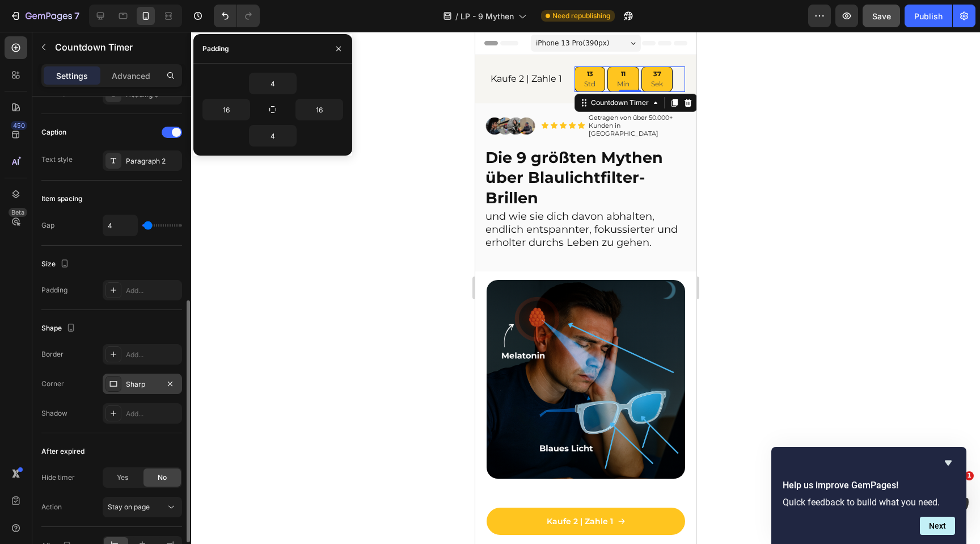  Describe the element at coordinates (181, 52) in the screenshot. I see `p: Sek` at that location.